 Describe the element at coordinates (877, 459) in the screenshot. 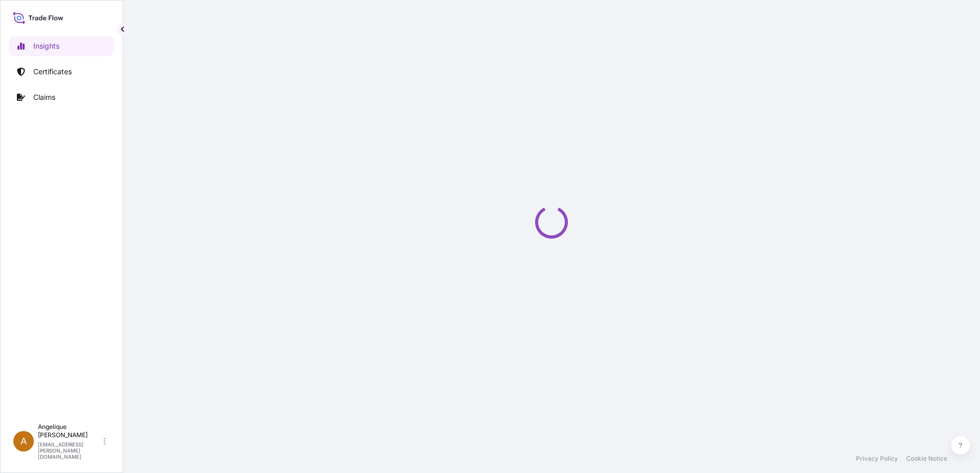

I see `p: Privacy Policy` at that location.